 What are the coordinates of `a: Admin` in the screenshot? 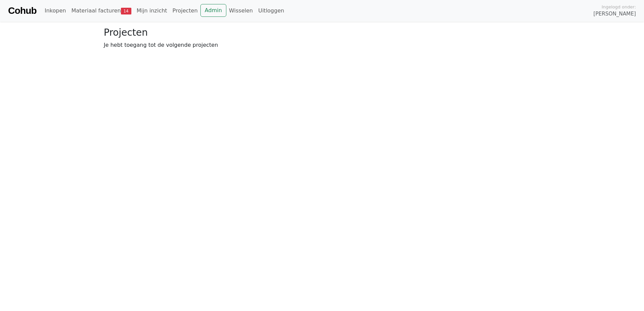 It's located at (213, 10).